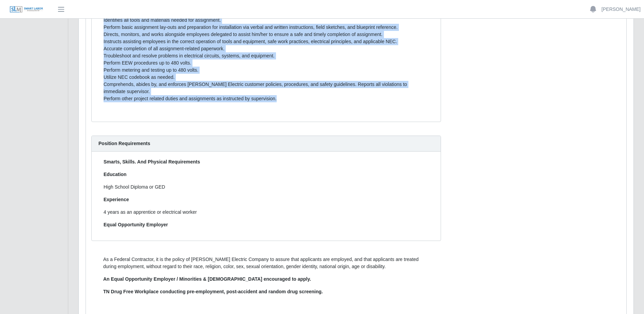 The width and height of the screenshot is (644, 314). I want to click on img: SLM Logo, so click(27, 10).